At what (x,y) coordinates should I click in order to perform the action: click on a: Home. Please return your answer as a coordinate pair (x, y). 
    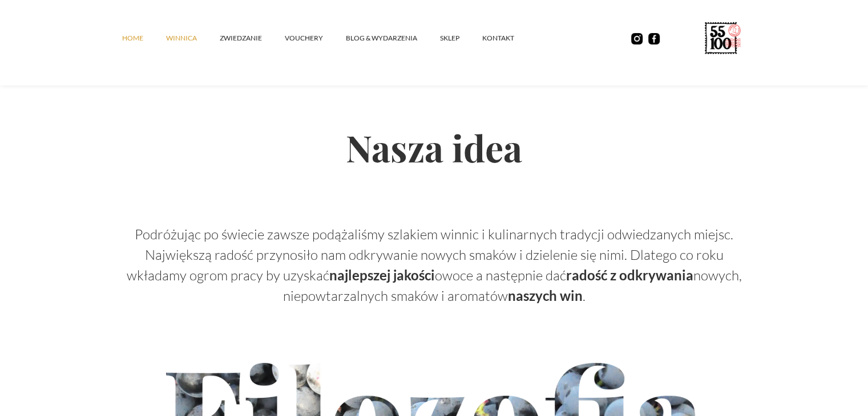
    Looking at the image, I should click on (144, 38).